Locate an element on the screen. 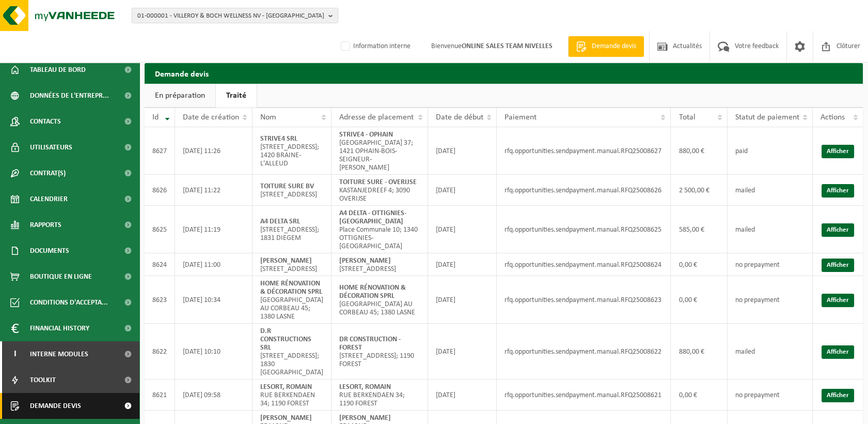 The width and height of the screenshot is (868, 424). strong: ONLINE SALES TEAM NIVELLES is located at coordinates (507, 46).